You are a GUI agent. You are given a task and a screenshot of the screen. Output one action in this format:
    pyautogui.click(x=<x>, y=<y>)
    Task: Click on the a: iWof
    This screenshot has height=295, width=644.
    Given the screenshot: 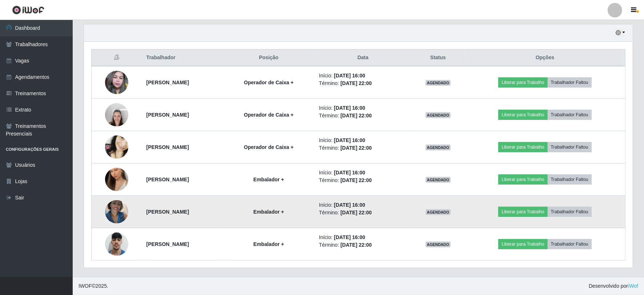 What is the action you would take?
    pyautogui.click(x=633, y=286)
    